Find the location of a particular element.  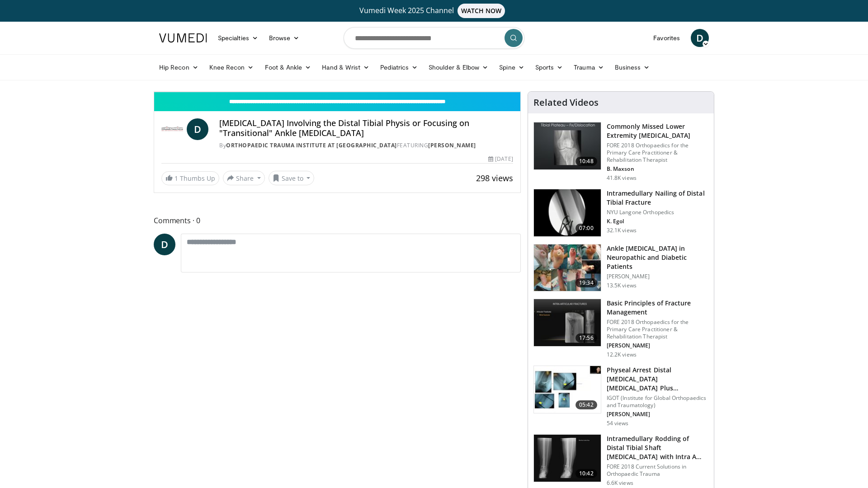

button: Save to is located at coordinates (292, 178).